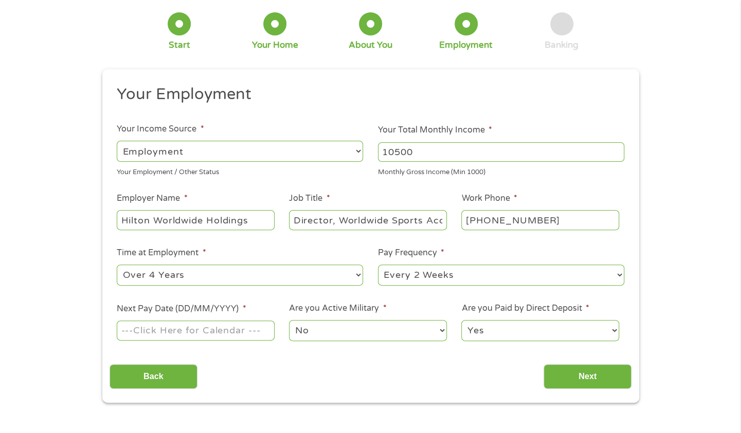 The height and width of the screenshot is (433, 741). What do you see at coordinates (368, 220) in the screenshot?
I see `input: Cashier` at bounding box center [368, 220].